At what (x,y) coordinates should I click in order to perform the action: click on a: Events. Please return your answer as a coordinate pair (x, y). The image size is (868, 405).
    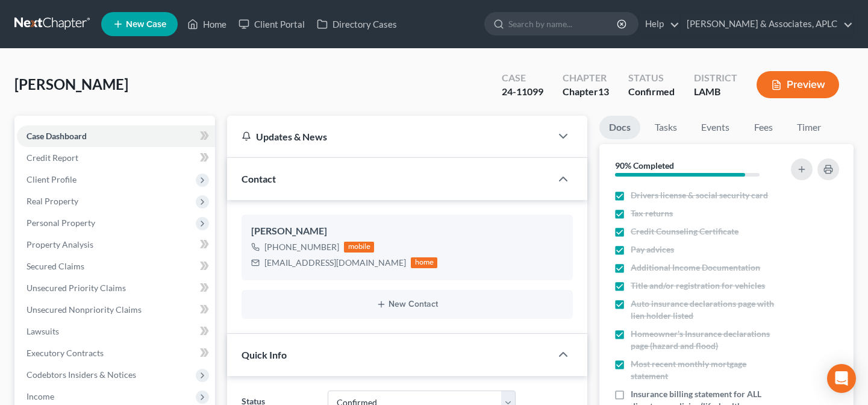
    Looking at the image, I should click on (715, 127).